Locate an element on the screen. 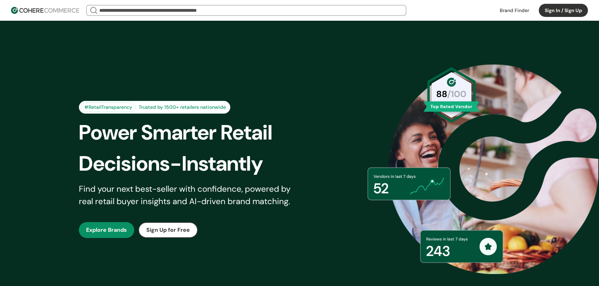 Image resolution: width=599 pixels, height=286 pixels. div: Decisions-Instantly is located at coordinates (195, 164).